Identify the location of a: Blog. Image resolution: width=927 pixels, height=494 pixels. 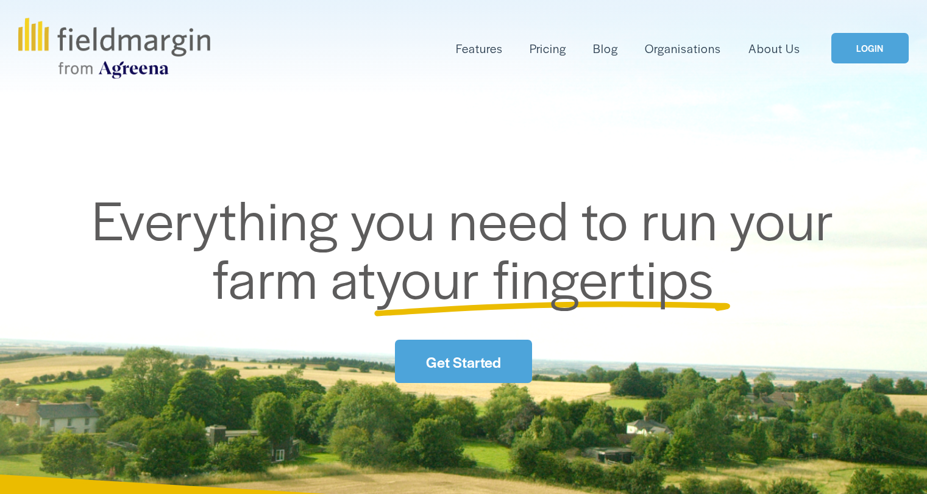
(605, 48).